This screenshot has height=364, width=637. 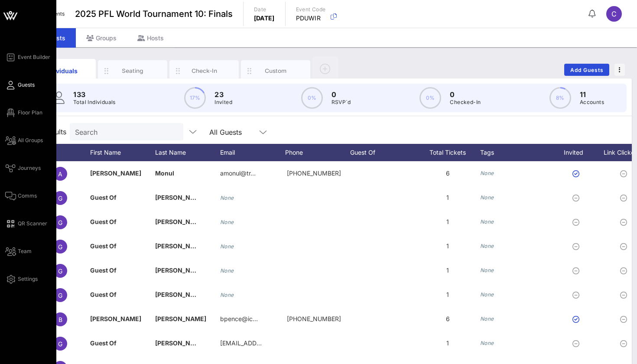 I want to click on span: Monul, so click(x=164, y=173).